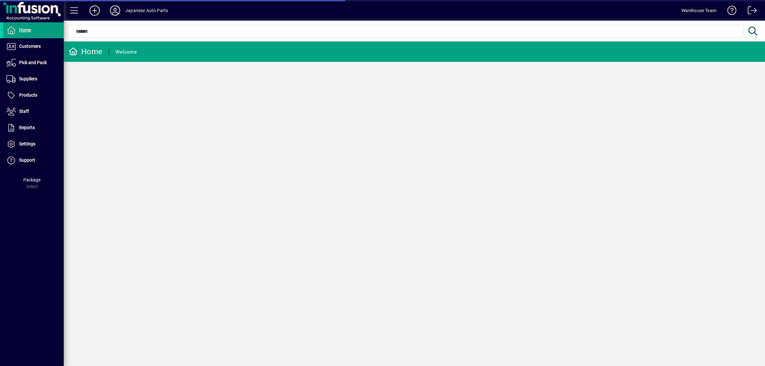  What do you see at coordinates (33, 112) in the screenshot?
I see `a: Staff` at bounding box center [33, 112].